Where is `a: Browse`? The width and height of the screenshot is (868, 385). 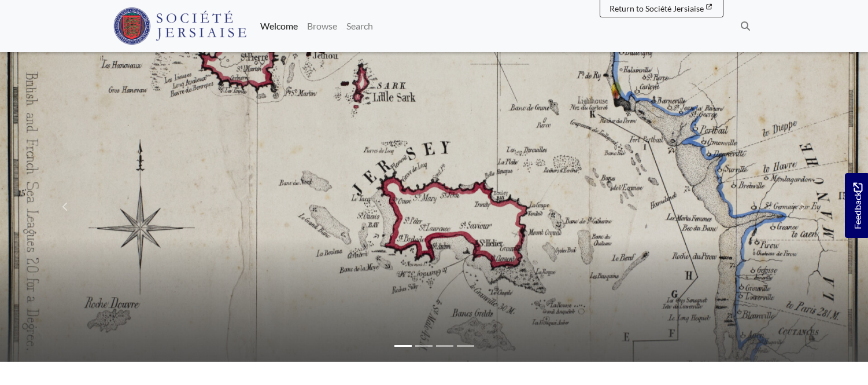
a: Browse is located at coordinates (323, 26).